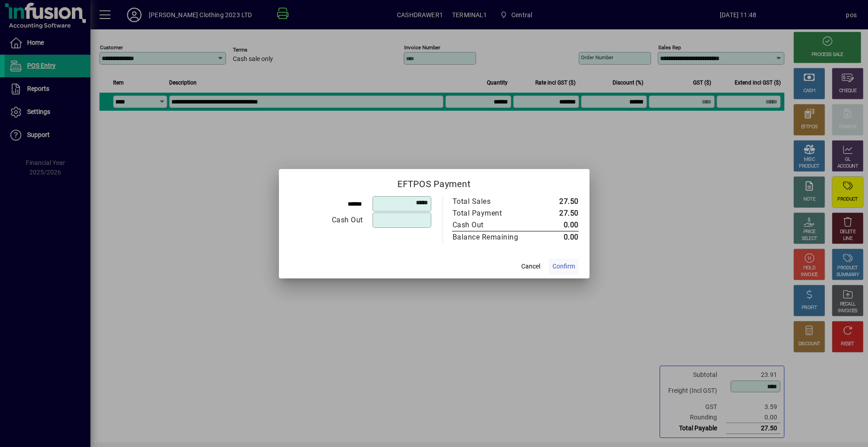  I want to click on td: Total Payment, so click(494, 213).